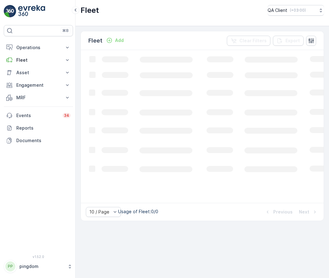  I want to click on p: Events, so click(38, 116).